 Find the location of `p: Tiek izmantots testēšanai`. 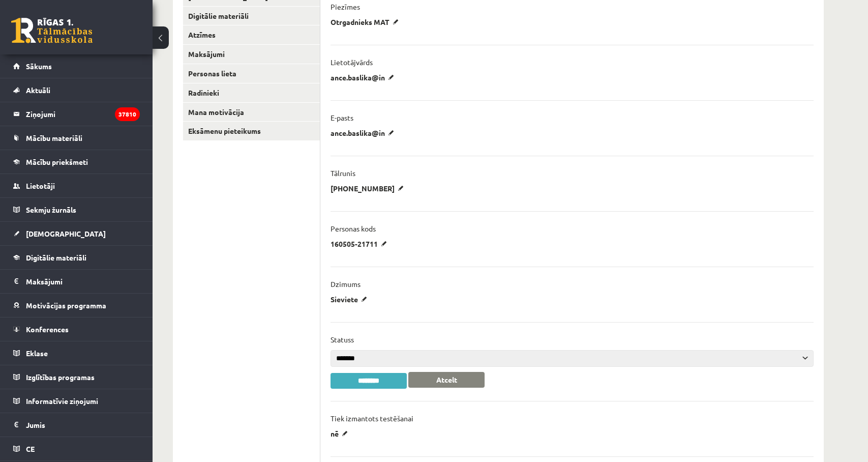

p: Tiek izmantots testēšanai is located at coordinates (372, 418).